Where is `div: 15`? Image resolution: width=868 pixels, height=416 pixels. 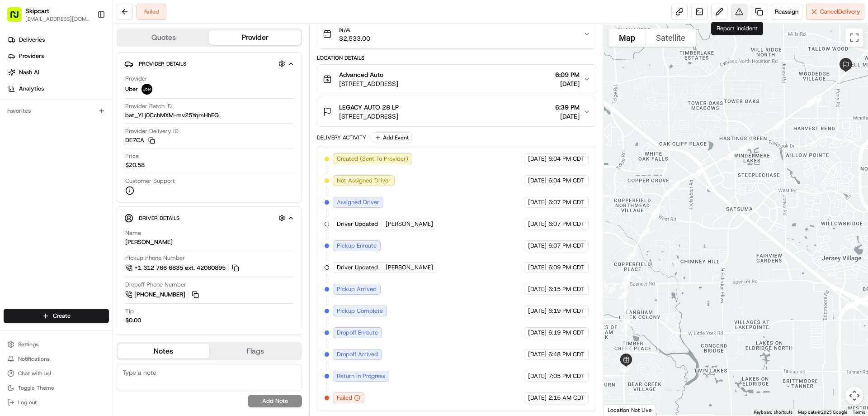
div: 15 is located at coordinates (730, 155).